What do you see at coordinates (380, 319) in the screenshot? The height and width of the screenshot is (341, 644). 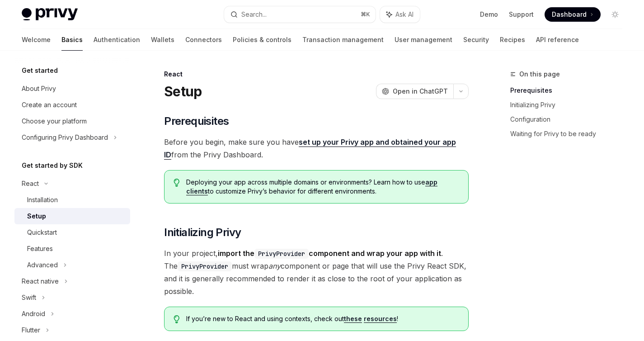 I see `a: resources` at bounding box center [380, 319].